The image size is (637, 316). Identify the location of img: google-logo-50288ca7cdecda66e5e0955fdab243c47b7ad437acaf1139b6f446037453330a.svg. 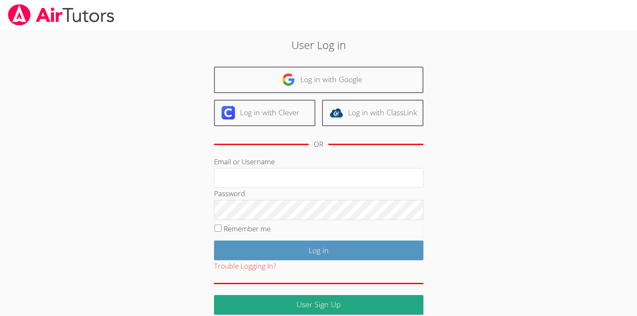
(289, 80).